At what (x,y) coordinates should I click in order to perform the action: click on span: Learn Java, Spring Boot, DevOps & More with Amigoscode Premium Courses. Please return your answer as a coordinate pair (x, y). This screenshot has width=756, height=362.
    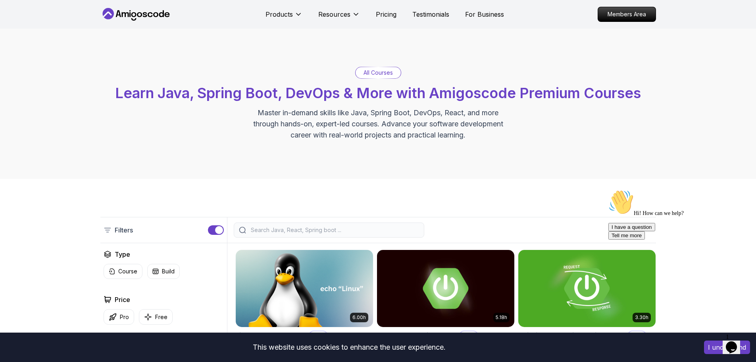
    Looking at the image, I should click on (378, 93).